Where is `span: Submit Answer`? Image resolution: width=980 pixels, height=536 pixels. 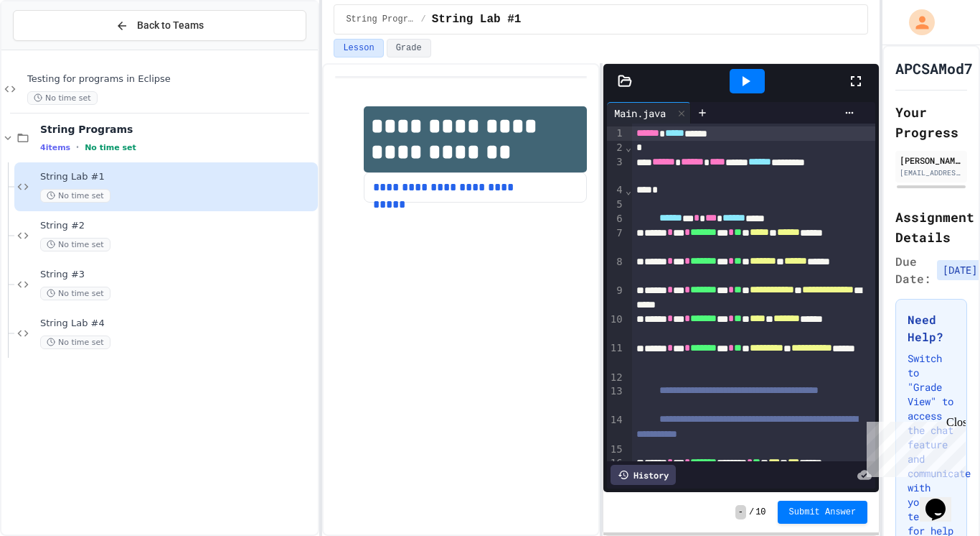 span: Submit Answer is located at coordinates (823, 512).